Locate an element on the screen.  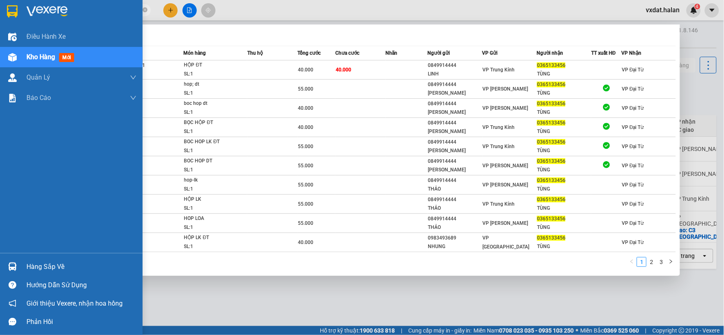
img: solution-icon is located at coordinates (12, 98).